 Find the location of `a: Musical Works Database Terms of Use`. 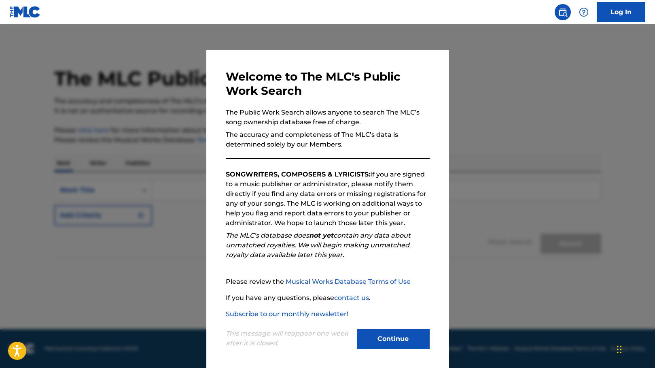

a: Musical Works Database Terms of Use is located at coordinates (348, 281).